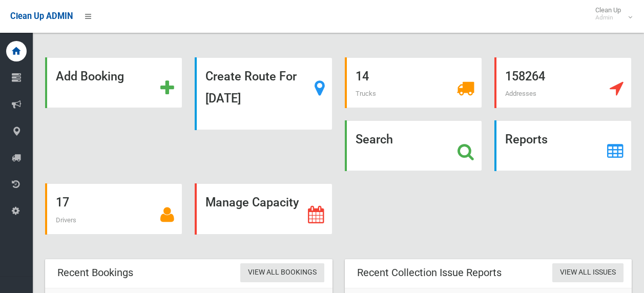 The image size is (644, 293). What do you see at coordinates (114, 208) in the screenshot?
I see `a: 17 Drivers` at bounding box center [114, 208].